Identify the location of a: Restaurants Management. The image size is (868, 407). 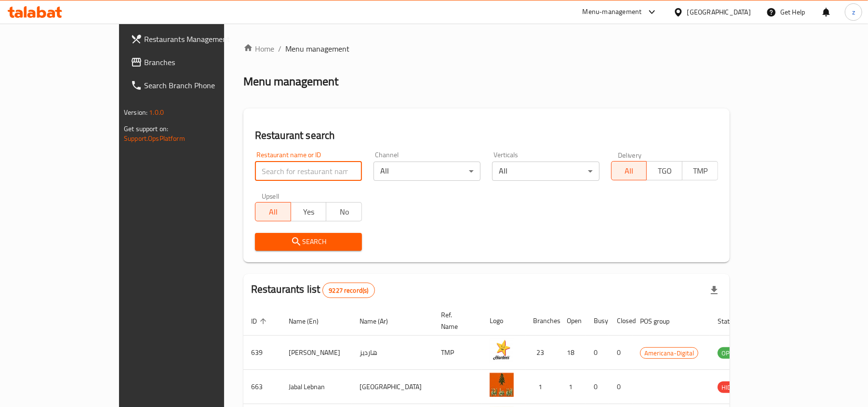
(193, 39).